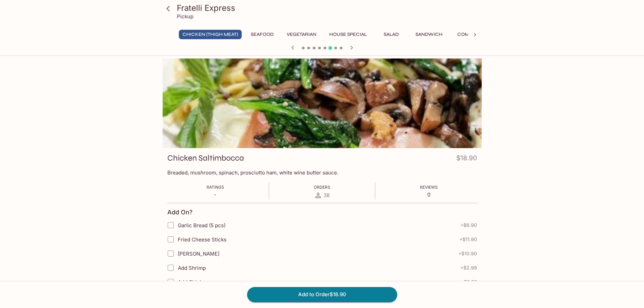 The height and width of the screenshot is (308, 644). What do you see at coordinates (180, 212) in the screenshot?
I see `h4: Add On?` at bounding box center [180, 212].